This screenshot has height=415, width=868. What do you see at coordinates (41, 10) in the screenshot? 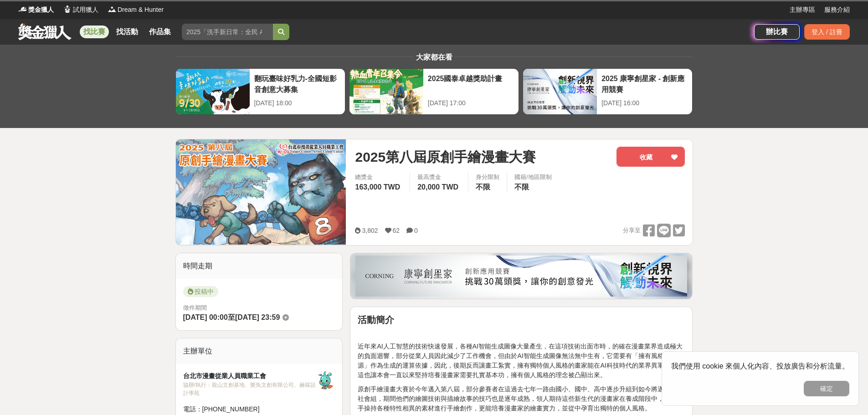
I see `span: 獎金獵人` at bounding box center [41, 10].